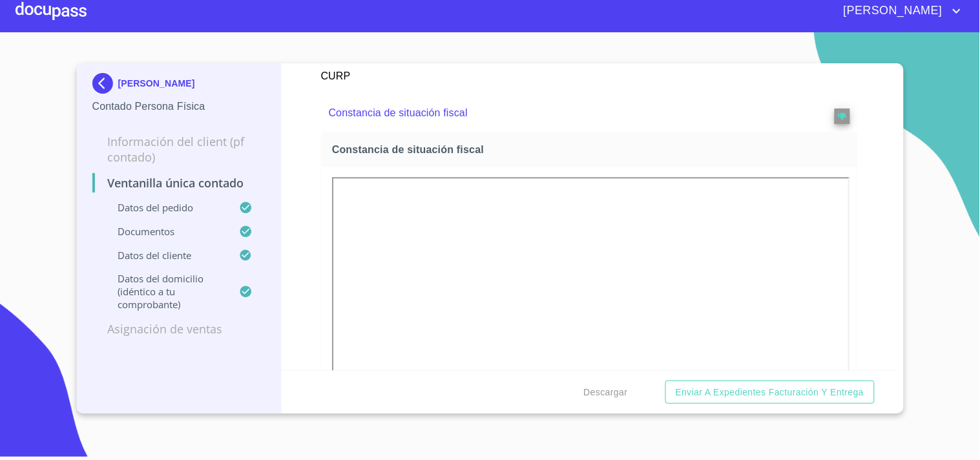  I want to click on p: Ventanilla única contado, so click(179, 183).